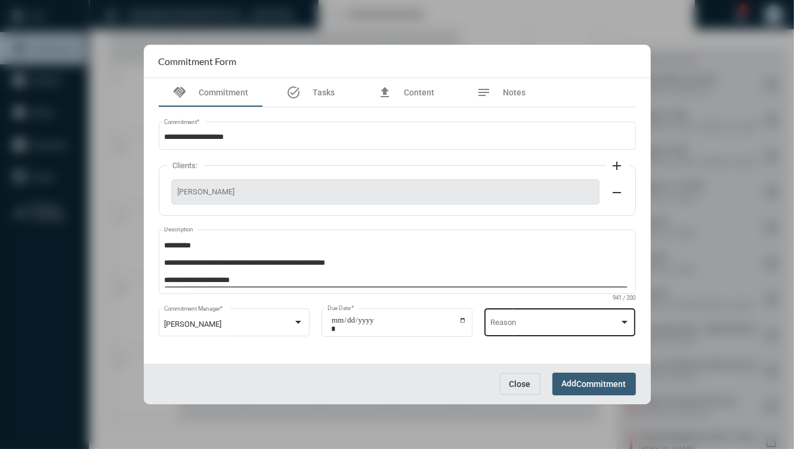 This screenshot has width=794, height=449. I want to click on span: Content, so click(419, 92).